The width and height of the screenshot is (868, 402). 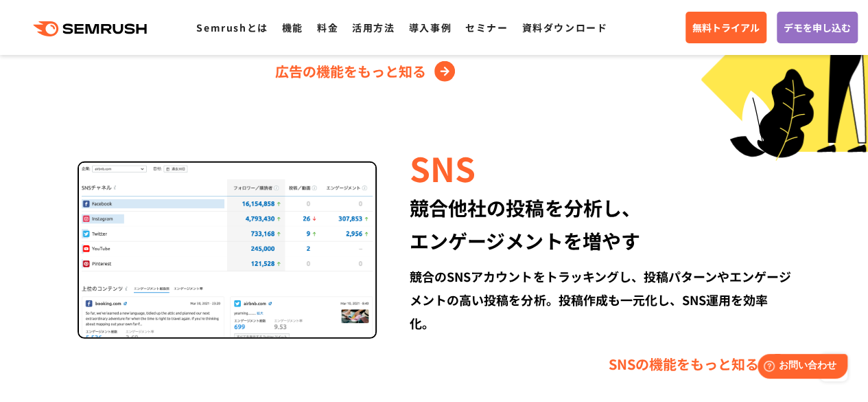 What do you see at coordinates (726, 28) in the screenshot?
I see `span: 無料トライアル` at bounding box center [726, 28].